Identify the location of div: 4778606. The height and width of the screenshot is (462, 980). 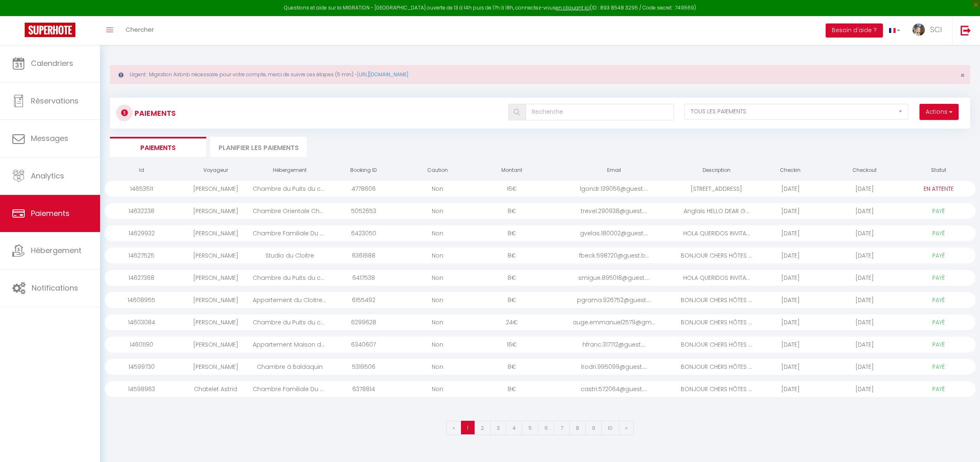
(364, 189).